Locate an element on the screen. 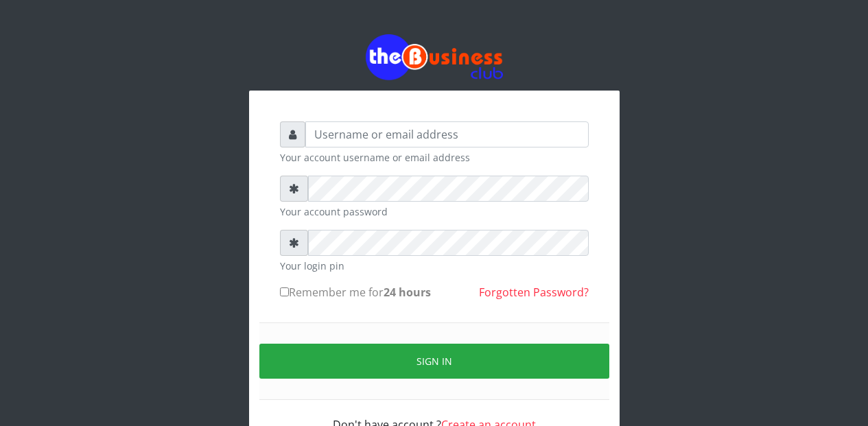 This screenshot has height=426, width=868. label: Remember me for is located at coordinates (356, 292).